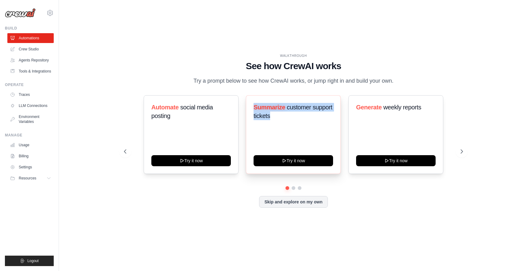 The height and width of the screenshot is (271, 528). What do you see at coordinates (29, 85) in the screenshot?
I see `div: Operate` at bounding box center [29, 85].